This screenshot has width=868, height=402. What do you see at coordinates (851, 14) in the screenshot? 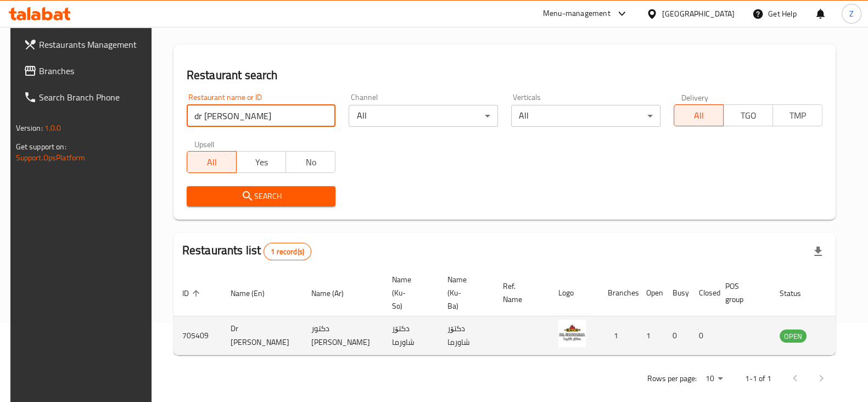
I see `span: Z` at bounding box center [851, 14].